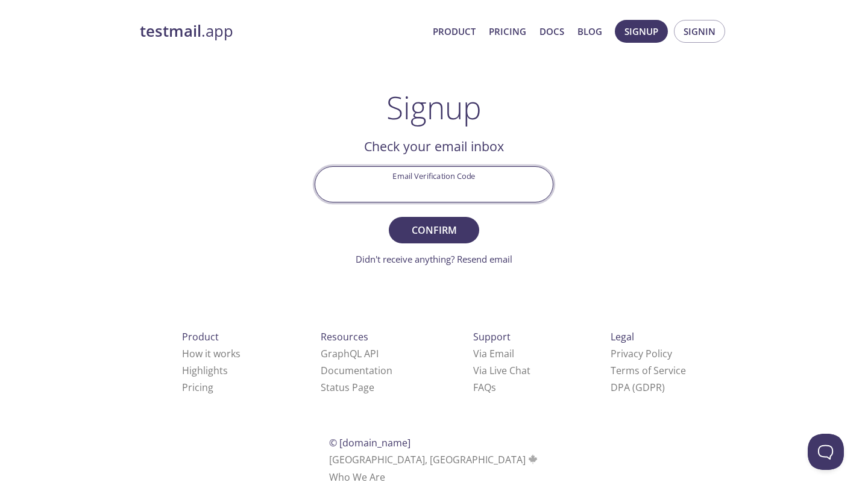  I want to click on span: Legal, so click(622, 337).